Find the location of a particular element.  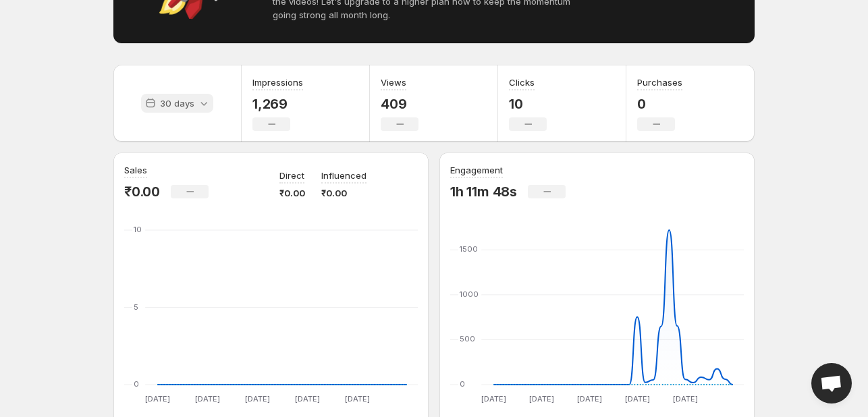

text: 1500 is located at coordinates (468, 249).